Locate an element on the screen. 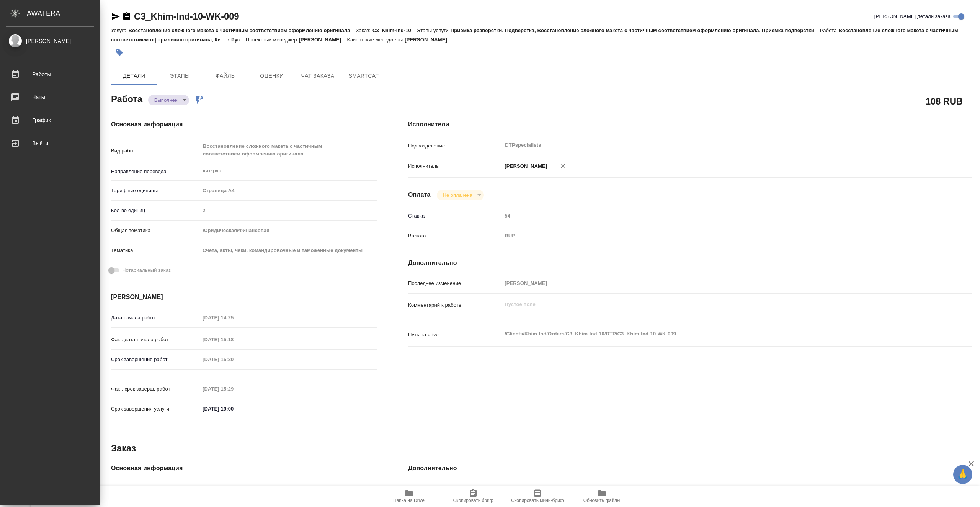 The image size is (980, 507). div: Выйти is located at coordinates (50, 144).